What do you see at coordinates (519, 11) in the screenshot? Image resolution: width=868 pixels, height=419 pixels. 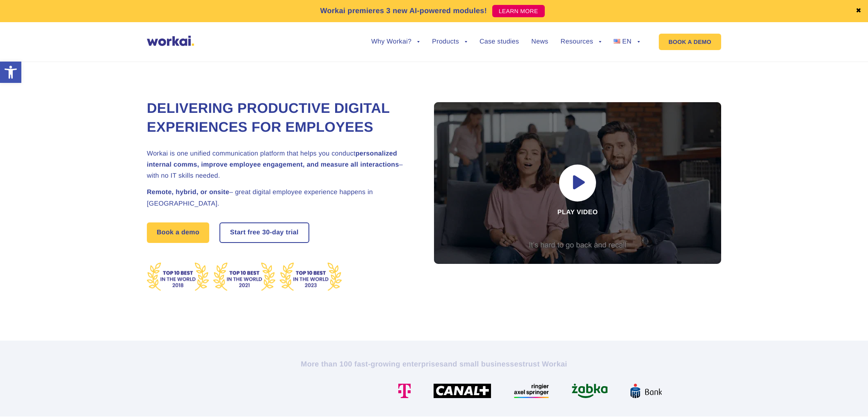 I see `a: LEARN MORE` at bounding box center [519, 11].